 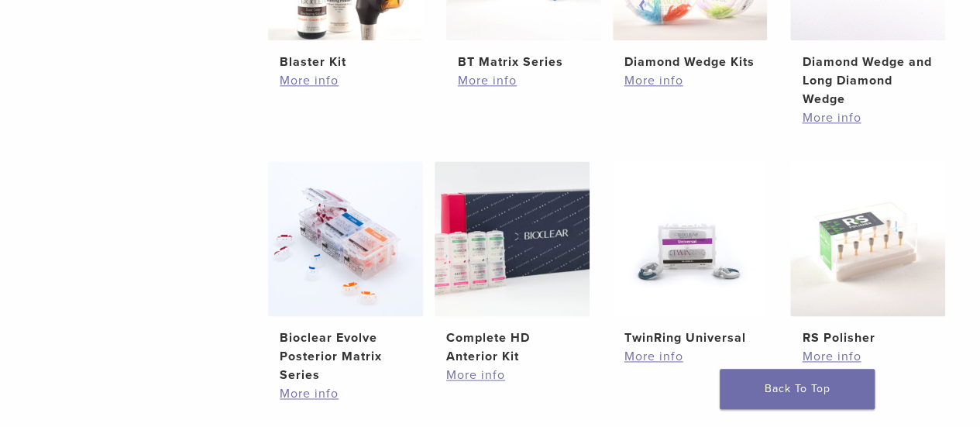 I want to click on a: RS PolisherRS Polisher, so click(x=868, y=255).